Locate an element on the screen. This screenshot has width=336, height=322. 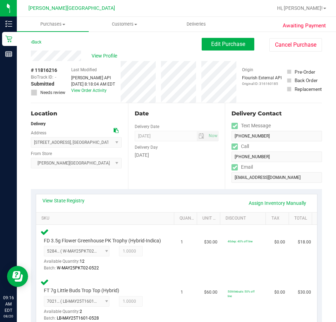
a: Total is located at coordinates (302, 219).